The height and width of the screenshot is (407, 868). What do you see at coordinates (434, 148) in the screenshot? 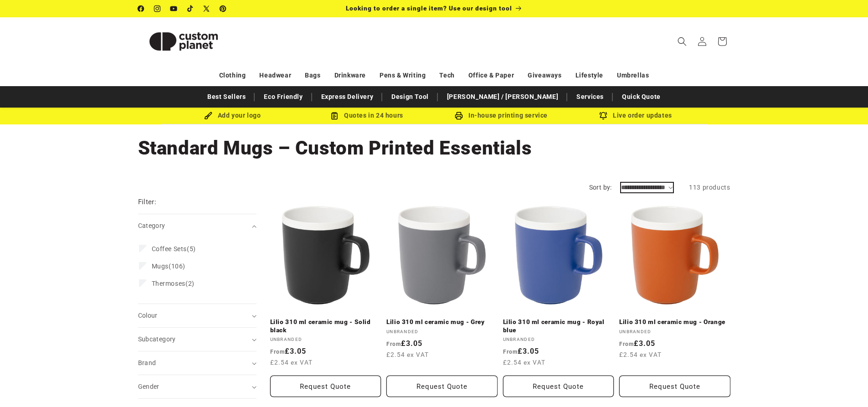
I see `h1: Standard Mugs – Custom Printed Essentials` at bounding box center [434, 148].